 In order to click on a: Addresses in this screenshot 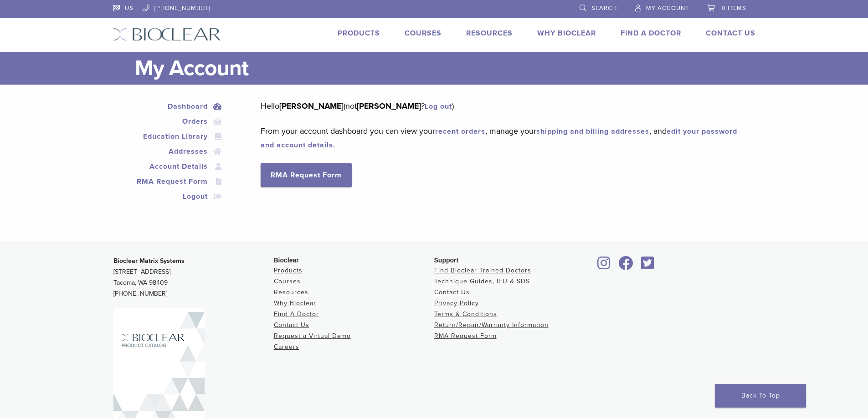, I will do `click(169, 152)`.